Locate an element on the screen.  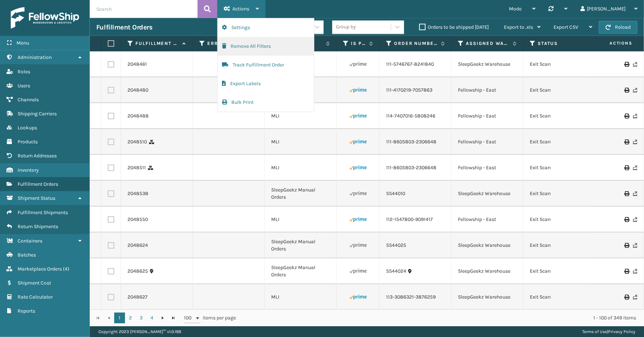
span: items per page is located at coordinates (210, 318).